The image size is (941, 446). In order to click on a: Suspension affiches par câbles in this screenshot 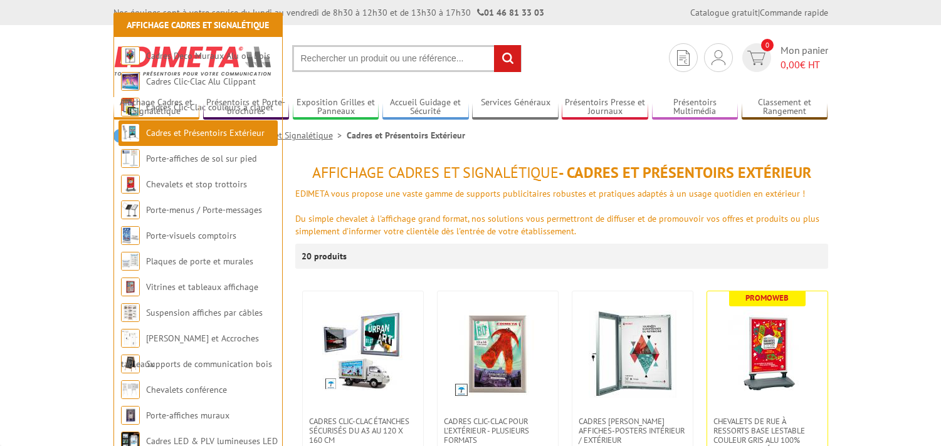, I will do `click(204, 313)`.